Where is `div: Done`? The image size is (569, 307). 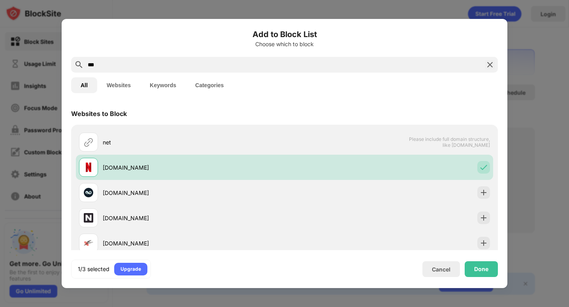 div: Done is located at coordinates (481, 269).